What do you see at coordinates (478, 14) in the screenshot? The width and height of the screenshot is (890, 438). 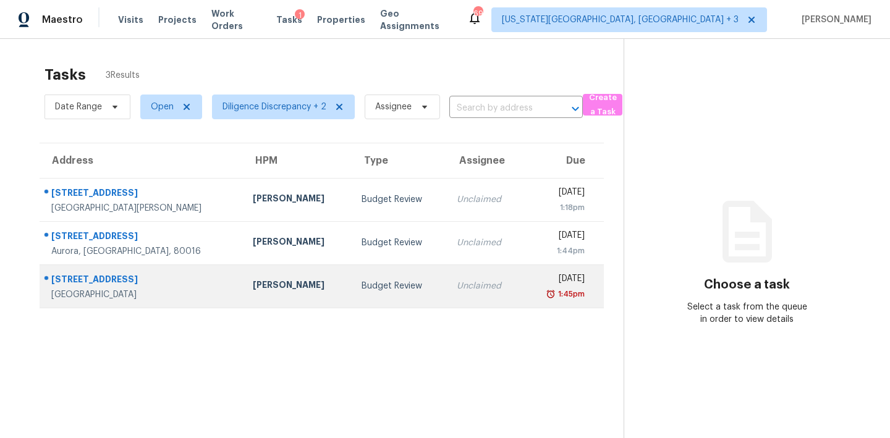 I see `div: 69` at bounding box center [478, 14].